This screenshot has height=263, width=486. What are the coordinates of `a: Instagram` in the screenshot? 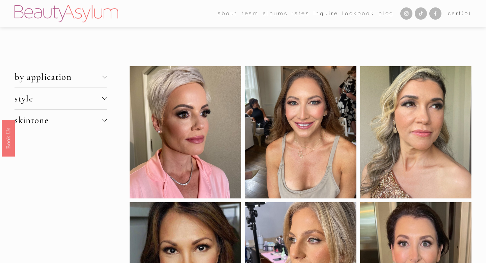 It's located at (406, 14).